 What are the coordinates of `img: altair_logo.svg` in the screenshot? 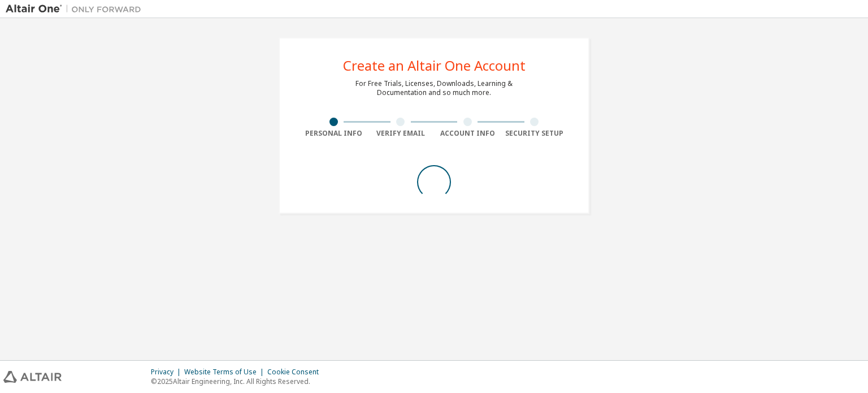 It's located at (32, 377).